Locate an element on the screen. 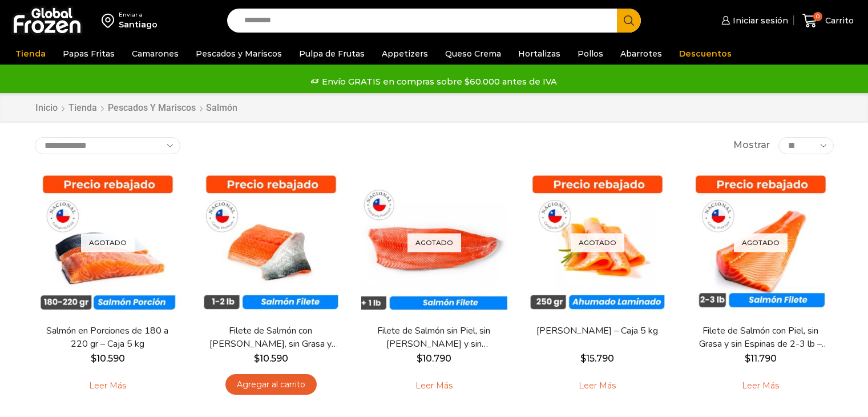  a: Pulpa de Frutas is located at coordinates (332, 54).